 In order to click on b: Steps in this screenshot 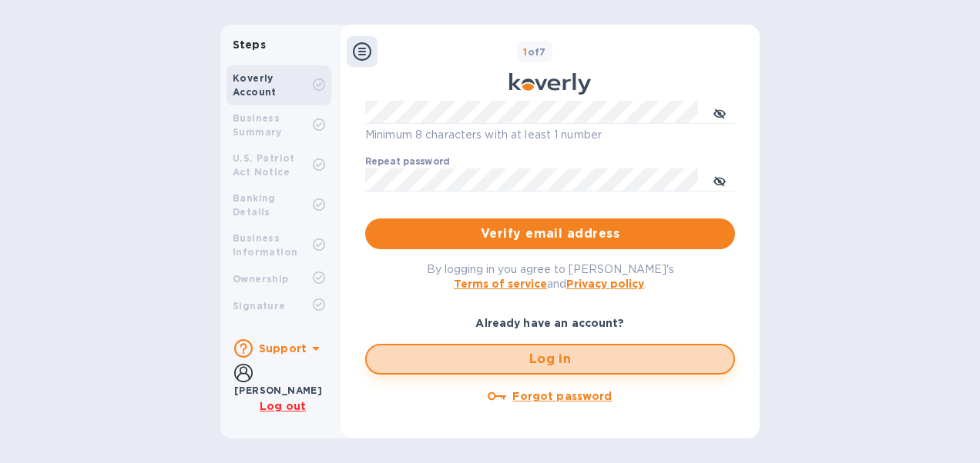, I will do `click(249, 45)`.